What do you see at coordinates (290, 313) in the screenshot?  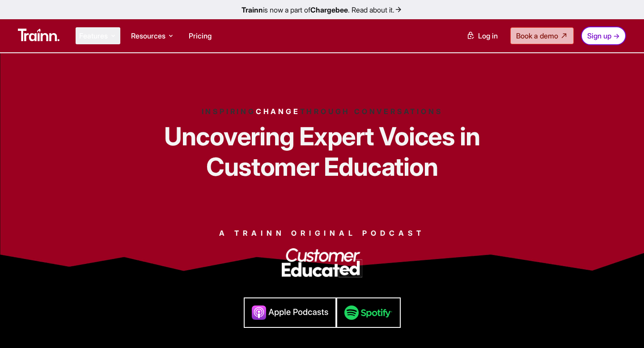 I see `img: Customer Education | podcast | Trainn | apple podcasts` at bounding box center [290, 313].